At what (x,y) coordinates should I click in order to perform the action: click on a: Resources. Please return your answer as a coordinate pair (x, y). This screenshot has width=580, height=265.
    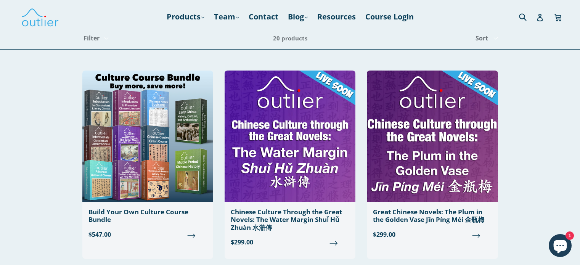
    Looking at the image, I should click on (336, 17).